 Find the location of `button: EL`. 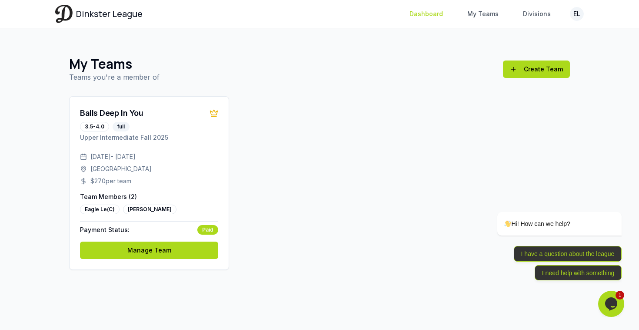

button: EL is located at coordinates (577, 14).